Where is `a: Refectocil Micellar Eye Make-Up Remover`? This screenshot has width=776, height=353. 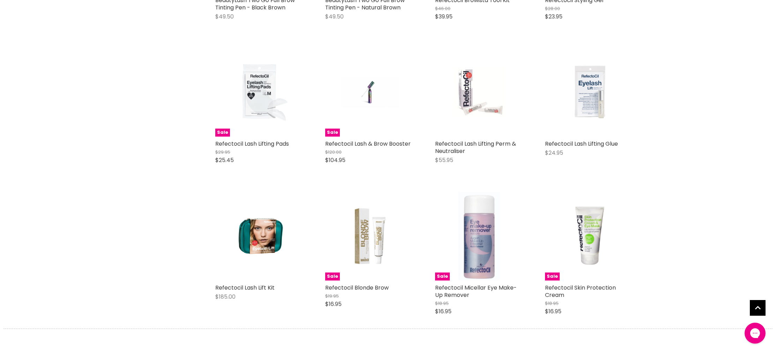 a: Refectocil Micellar Eye Make-Up Remover is located at coordinates (476, 292).